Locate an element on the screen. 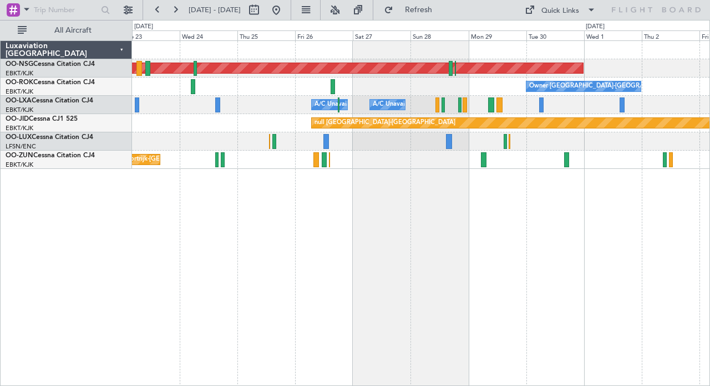  div: Tue 30 is located at coordinates (555, 35).